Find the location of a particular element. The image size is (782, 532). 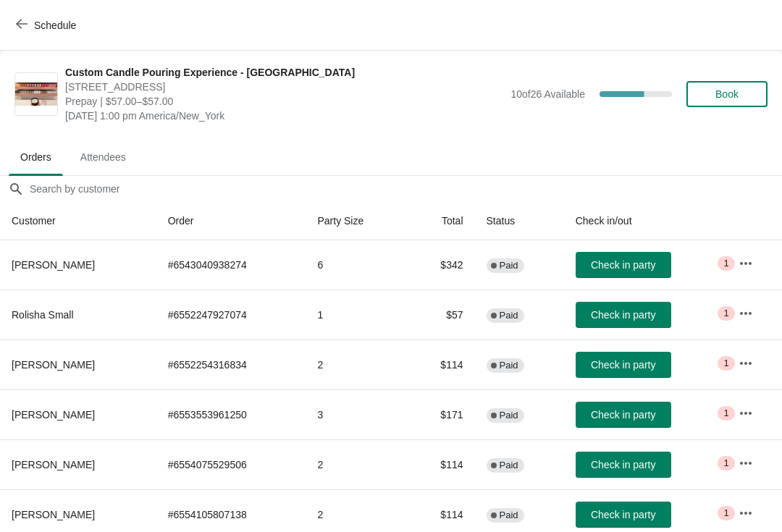

button: Schedule is located at coordinates (47, 26).